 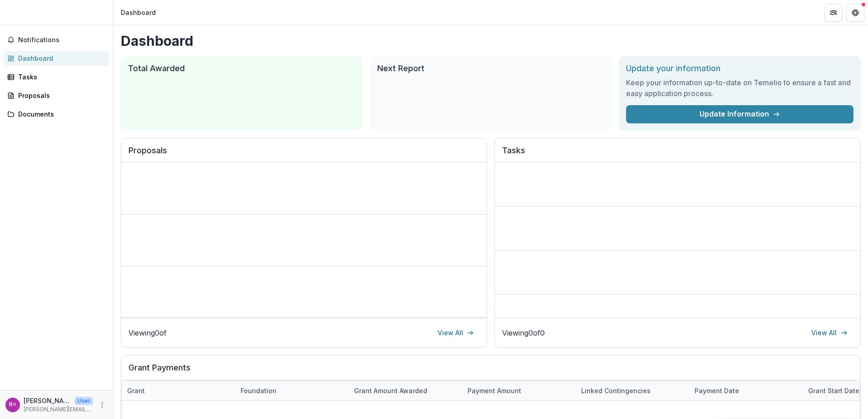 What do you see at coordinates (60, 95) in the screenshot?
I see `div: Proposals` at bounding box center [60, 95].